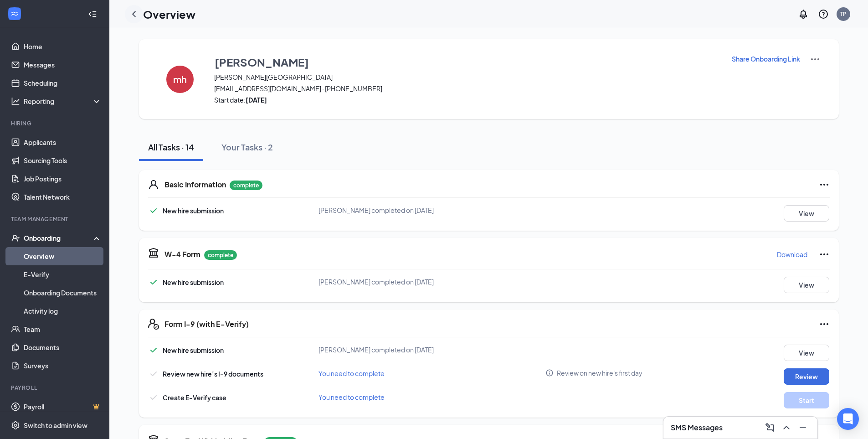 The height and width of the screenshot is (439, 868). I want to click on div: TP, so click(844, 14).